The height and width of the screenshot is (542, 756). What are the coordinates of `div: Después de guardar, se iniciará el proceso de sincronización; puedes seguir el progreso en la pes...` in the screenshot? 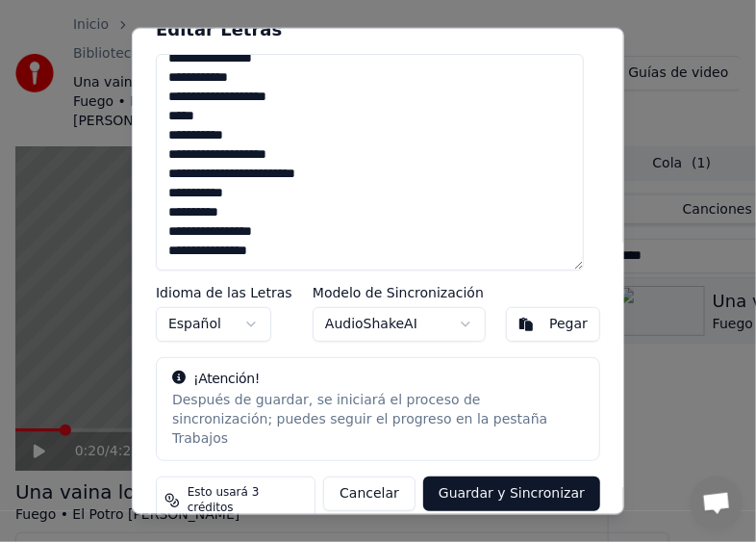 It's located at (378, 418).